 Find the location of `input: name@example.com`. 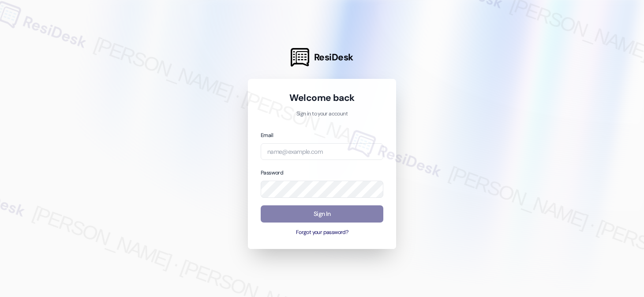

input: name@example.com is located at coordinates (322, 151).